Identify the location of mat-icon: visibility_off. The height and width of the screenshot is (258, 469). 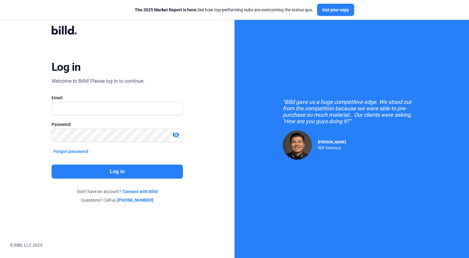
(176, 135).